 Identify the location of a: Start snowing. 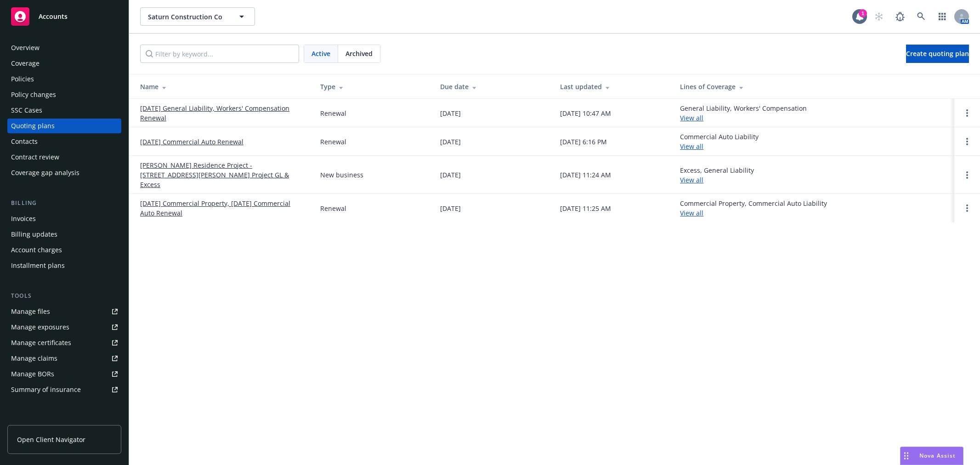
(879, 16).